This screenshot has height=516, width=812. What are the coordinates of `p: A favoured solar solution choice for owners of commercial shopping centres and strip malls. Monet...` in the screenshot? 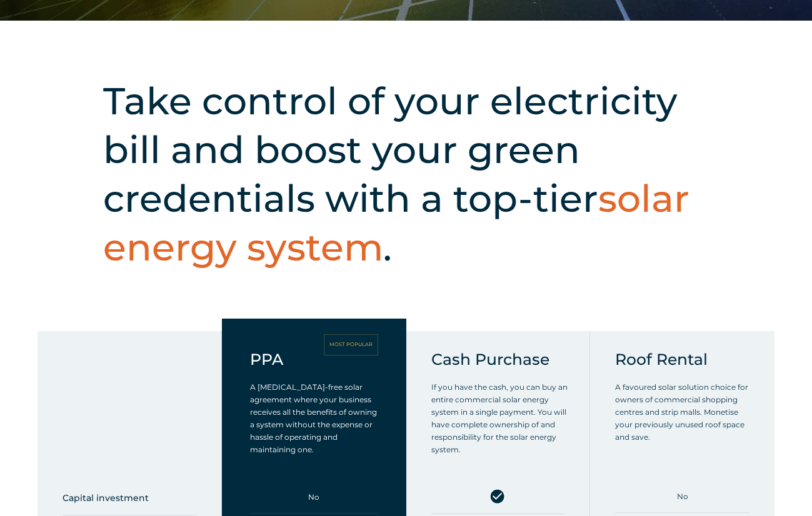 It's located at (682, 413).